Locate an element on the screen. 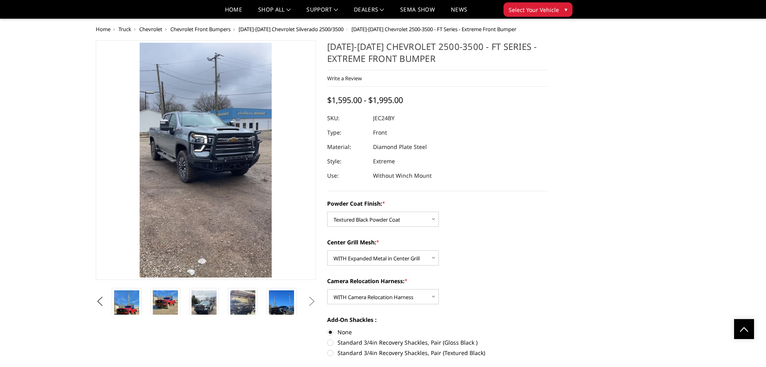 The height and width of the screenshot is (367, 766). dt: Use: is located at coordinates (347, 176).